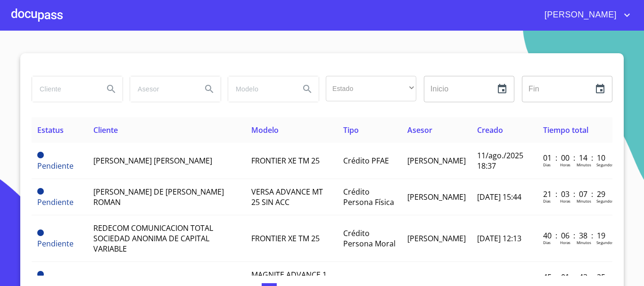 Image resolution: width=644 pixels, height=286 pixels. Describe the element at coordinates (490, 130) in the screenshot. I see `span: Creado` at that location.